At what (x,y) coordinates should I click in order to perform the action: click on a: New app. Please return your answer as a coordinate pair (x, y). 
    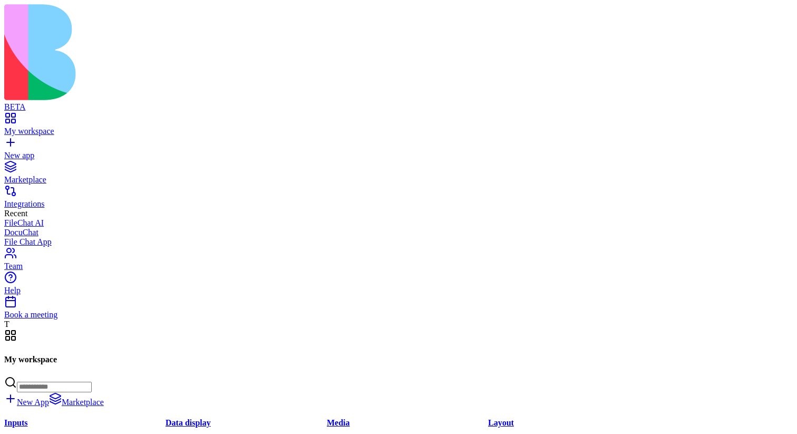
    Looking at the image, I should click on (399, 151).